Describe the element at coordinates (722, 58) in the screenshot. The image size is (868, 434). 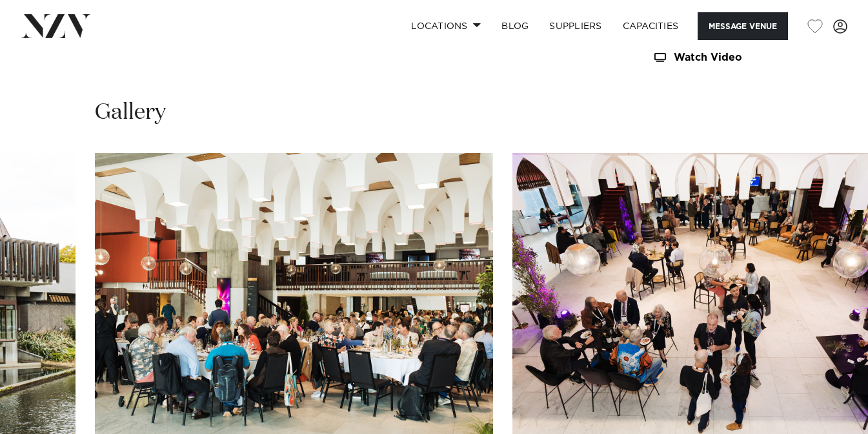
I see `a: Watch Video` at that location.